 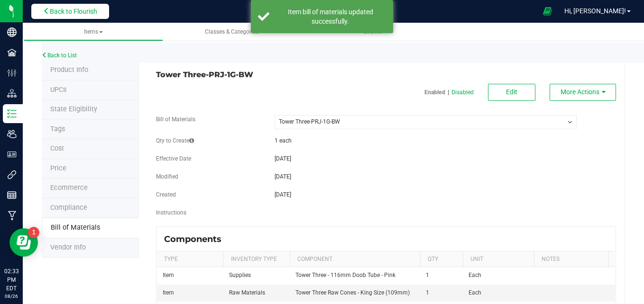 What do you see at coordinates (441, 259) in the screenshot?
I see `th: Qty` at bounding box center [441, 259].